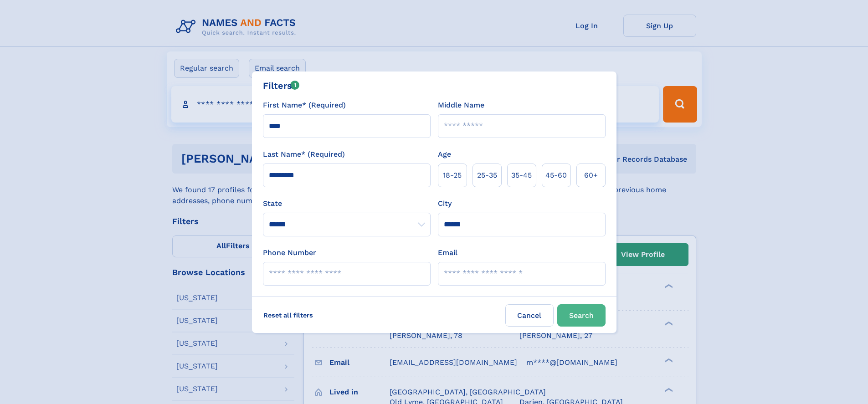 The image size is (868, 404). What do you see at coordinates (452, 175) in the screenshot?
I see `span: 18‑25` at bounding box center [452, 175].